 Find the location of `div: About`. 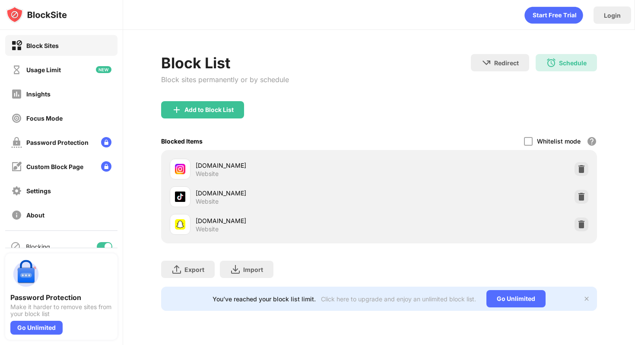

div: About is located at coordinates (35, 215).